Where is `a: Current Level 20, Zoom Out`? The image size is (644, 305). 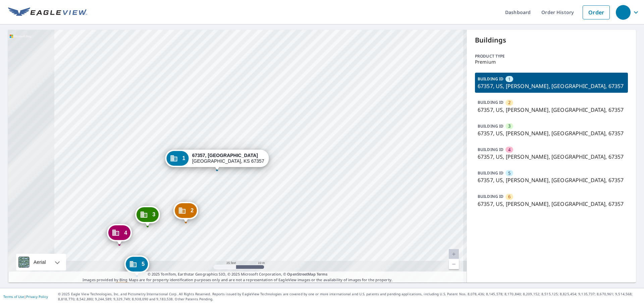 a: Current Level 20, Zoom Out is located at coordinates (454, 264).